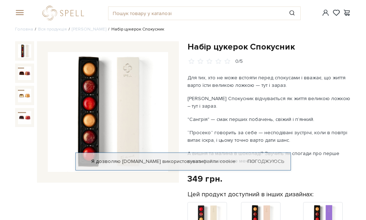 This screenshot has width=366, height=220. Describe the element at coordinates (269, 82) in the screenshot. I see `p: Для тих, хто не може встояти перед спокусами і вважає, що життя варто їсти великою ложкою — тут і...` at that location.